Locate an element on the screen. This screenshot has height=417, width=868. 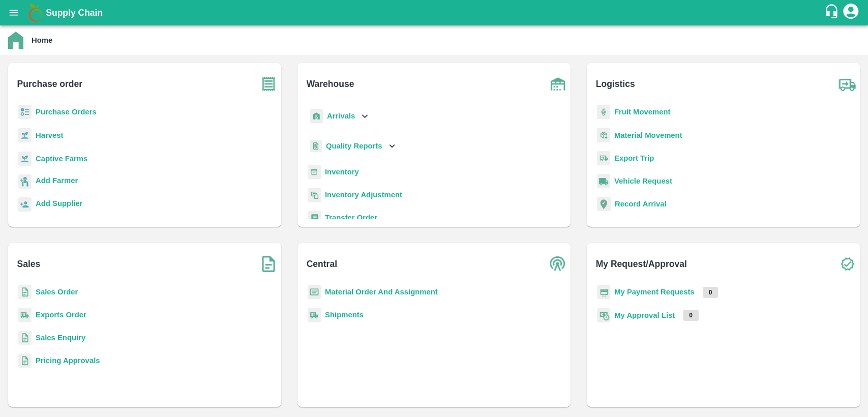
div: Quality Reports is located at coordinates (352, 146).